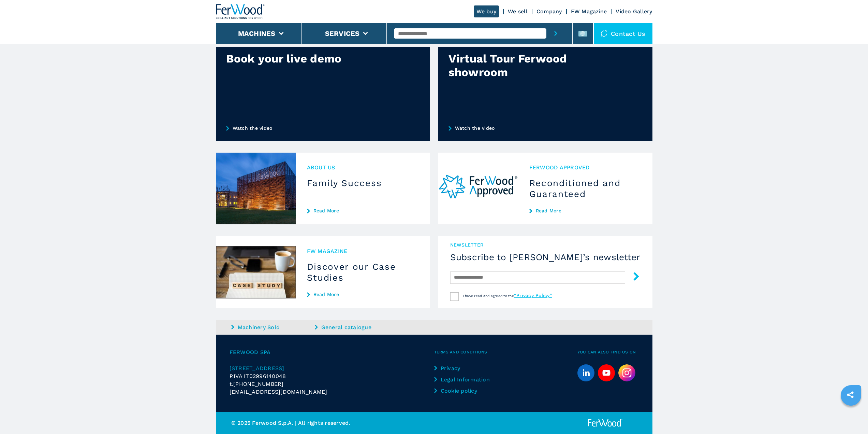 This screenshot has height=434, width=868. Describe the element at coordinates (256, 188) in the screenshot. I see `img: Family Success` at that location.